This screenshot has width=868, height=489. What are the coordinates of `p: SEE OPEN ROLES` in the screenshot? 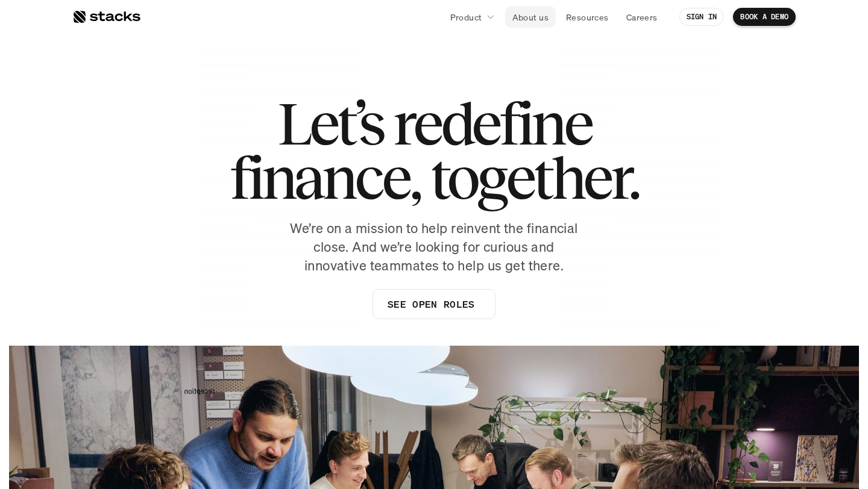 It's located at (431, 304).